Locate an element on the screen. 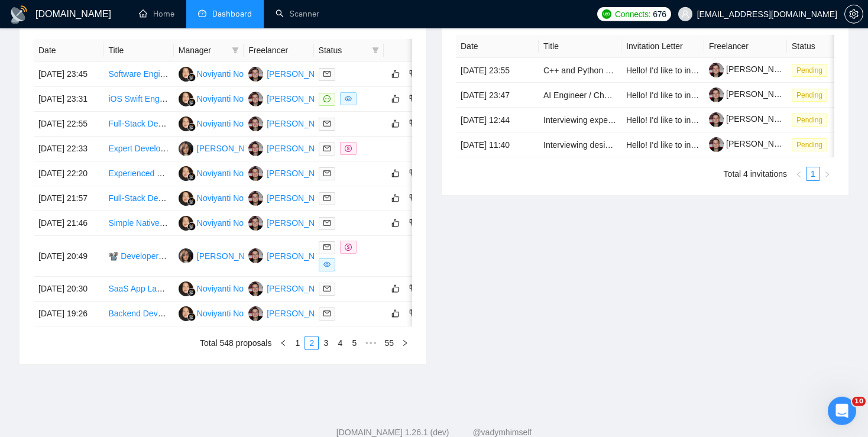 The height and width of the screenshot is (437, 868). span: 10 is located at coordinates (859, 402).